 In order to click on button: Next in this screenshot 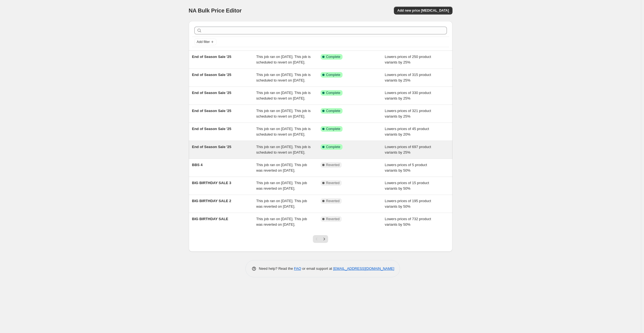, I will do `click(325, 239)`.